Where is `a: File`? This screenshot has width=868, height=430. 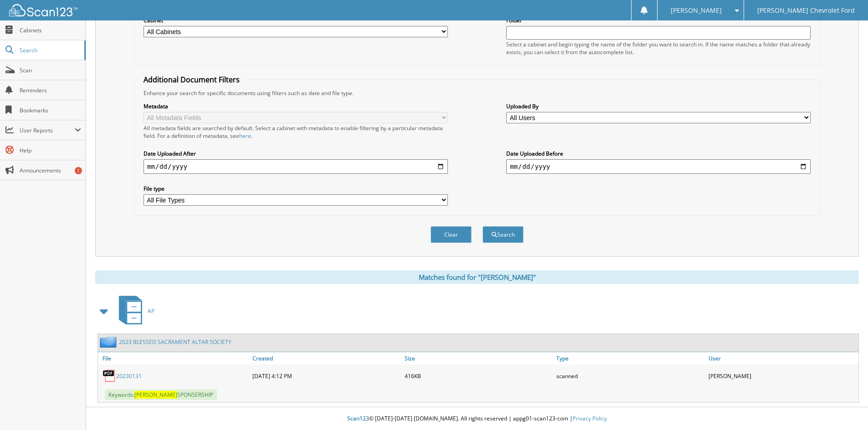 a: File is located at coordinates (174, 358).